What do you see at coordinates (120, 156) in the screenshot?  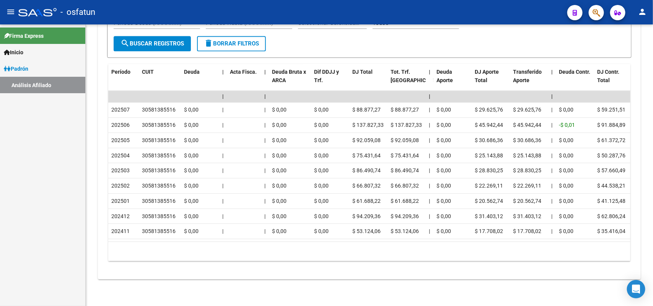 I see `span: 202504` at bounding box center [120, 156].